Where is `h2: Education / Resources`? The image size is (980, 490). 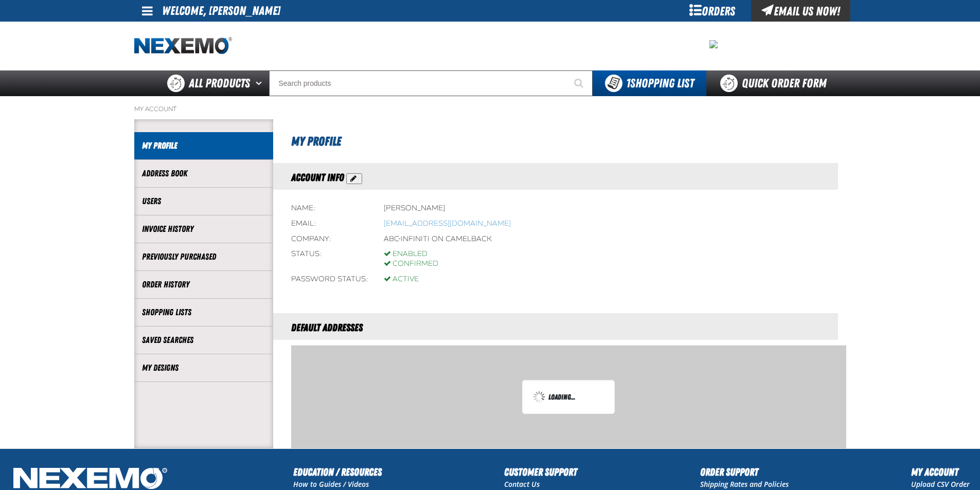 h2: Education / Resources is located at coordinates (338, 472).